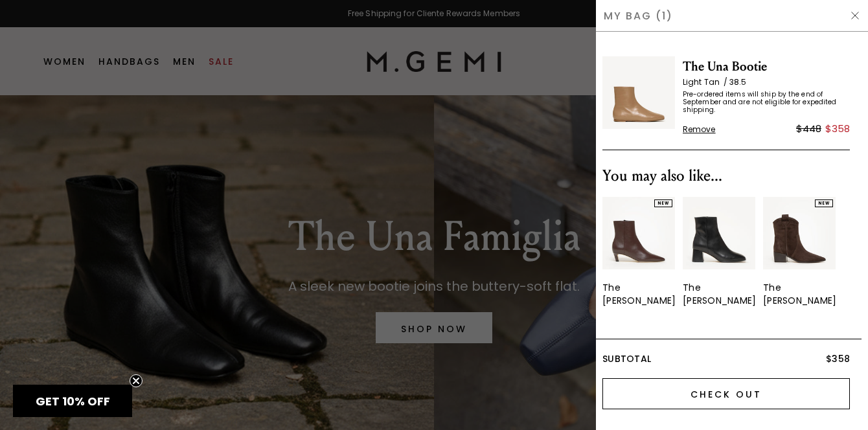  Describe the element at coordinates (855, 15) in the screenshot. I see `img: Hide Drawer` at that location.